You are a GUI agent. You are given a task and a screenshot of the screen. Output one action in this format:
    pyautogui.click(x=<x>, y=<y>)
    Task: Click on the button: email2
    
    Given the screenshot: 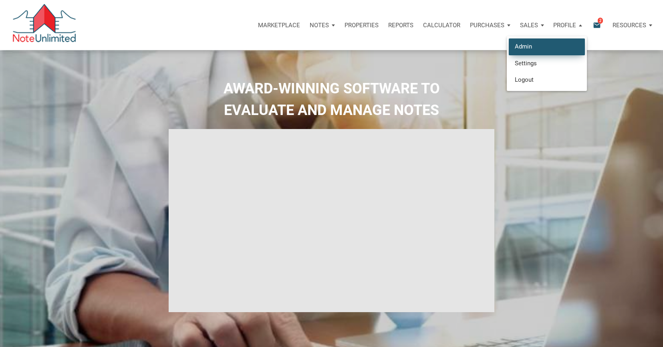 What is the action you would take?
    pyautogui.click(x=598, y=25)
    